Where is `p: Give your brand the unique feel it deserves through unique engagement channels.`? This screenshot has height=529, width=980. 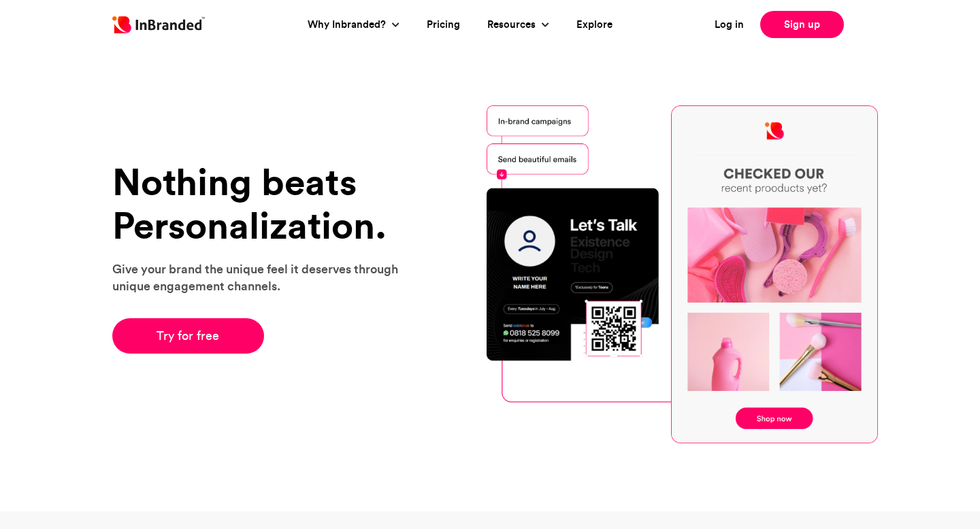 p: Give your brand the unique feel it deserves through unique engagement channels. is located at coordinates (264, 277).